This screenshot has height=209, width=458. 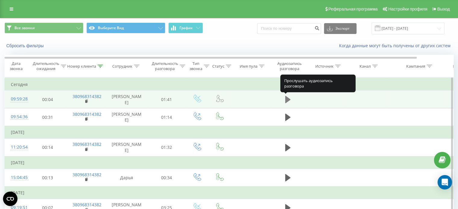 What do you see at coordinates (415, 66) in the screenshot?
I see `font: Кампания` at bounding box center [415, 66].